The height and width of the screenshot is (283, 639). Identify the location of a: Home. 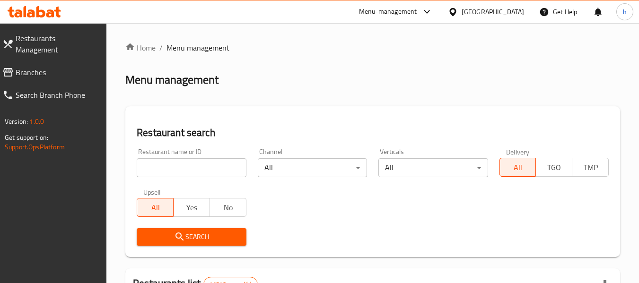
(140, 48).